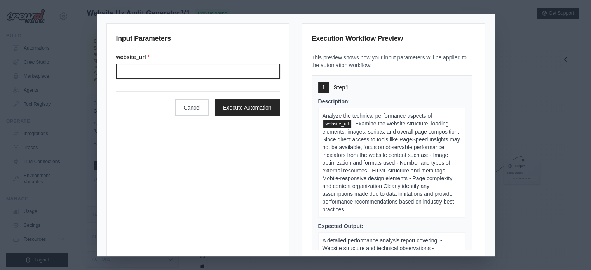 This screenshot has width=591, height=270. I want to click on button: Execute Automation, so click(247, 108).